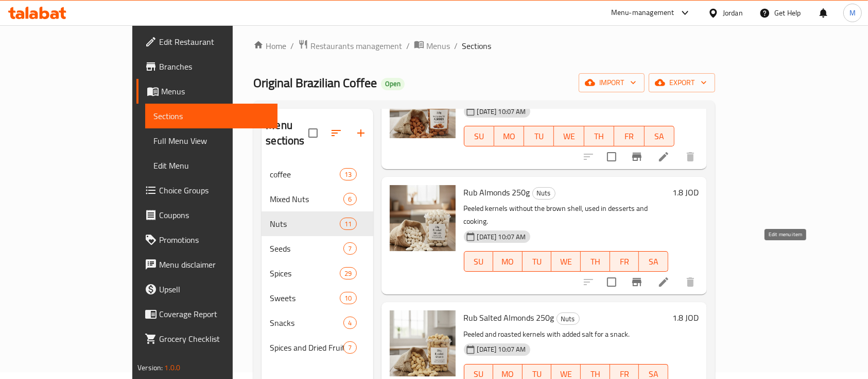 The image size is (868, 379). Describe the element at coordinates (733, 13) in the screenshot. I see `div: Jordan` at that location.